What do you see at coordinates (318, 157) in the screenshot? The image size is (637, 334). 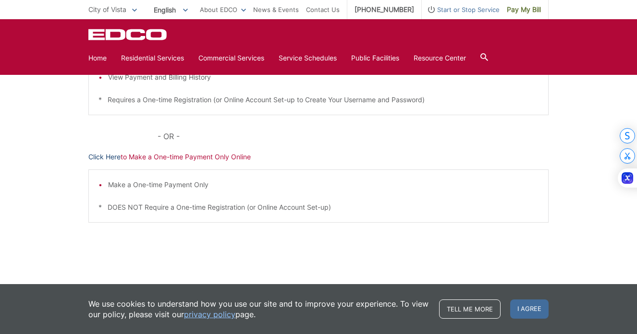 I see `p: to Make a One-time Payment Only Online` at bounding box center [318, 157].